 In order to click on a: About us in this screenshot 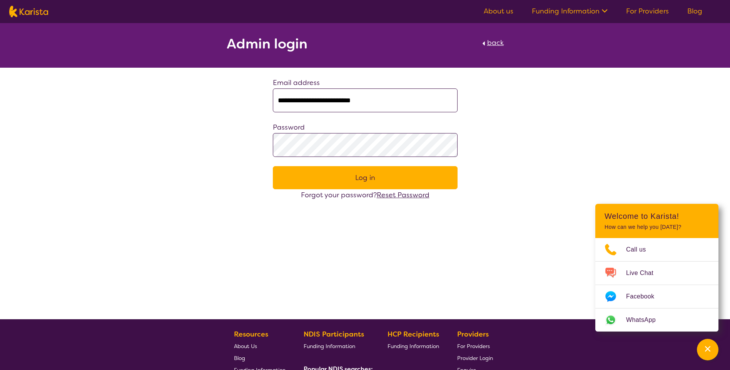, I will do `click(498, 11)`.